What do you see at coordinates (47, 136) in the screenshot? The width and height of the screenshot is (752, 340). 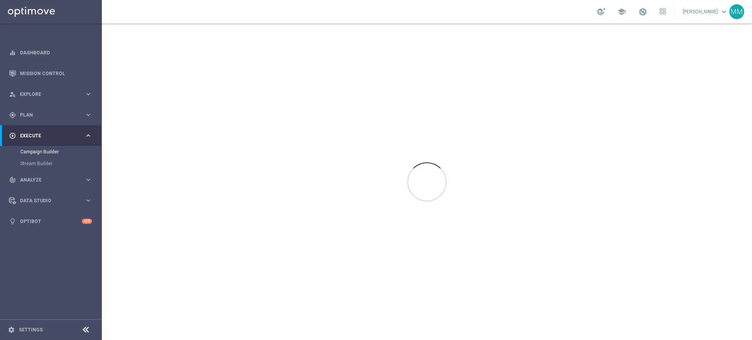 I see `div: Execute` at bounding box center [47, 136].